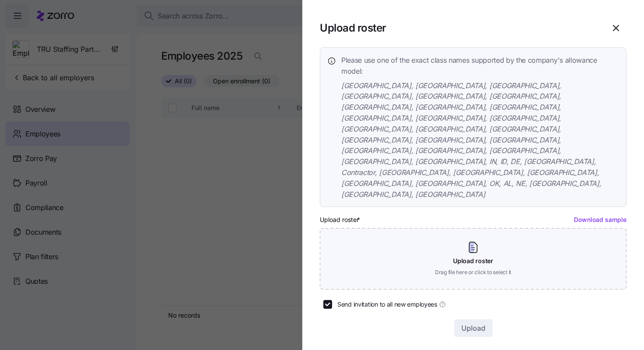  Describe the element at coordinates (480, 66) in the screenshot. I see `span: Please use one of the exact class names supported by the company's allowance model:` at that location.